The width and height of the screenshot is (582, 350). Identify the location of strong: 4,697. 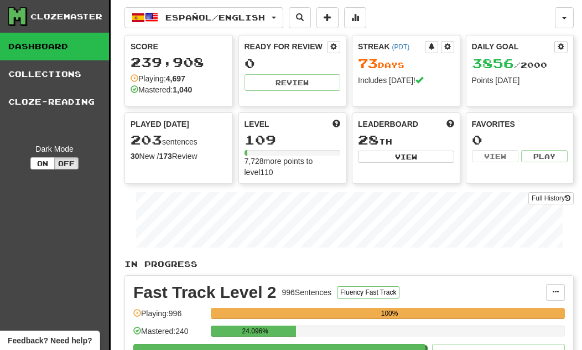
(175, 79).